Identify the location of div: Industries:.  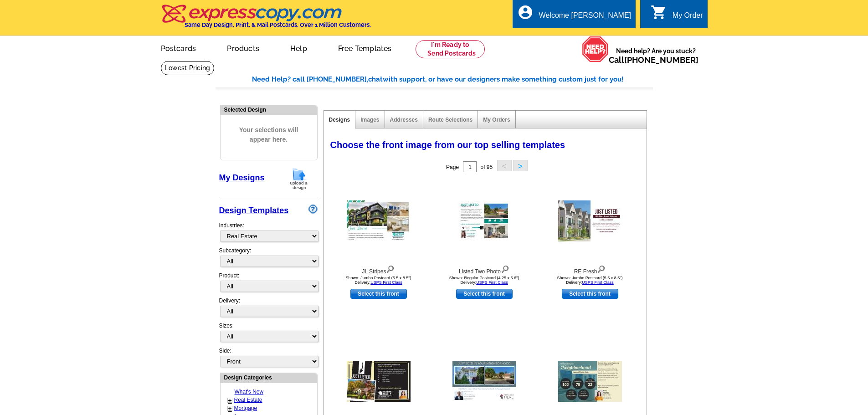
(268, 231).